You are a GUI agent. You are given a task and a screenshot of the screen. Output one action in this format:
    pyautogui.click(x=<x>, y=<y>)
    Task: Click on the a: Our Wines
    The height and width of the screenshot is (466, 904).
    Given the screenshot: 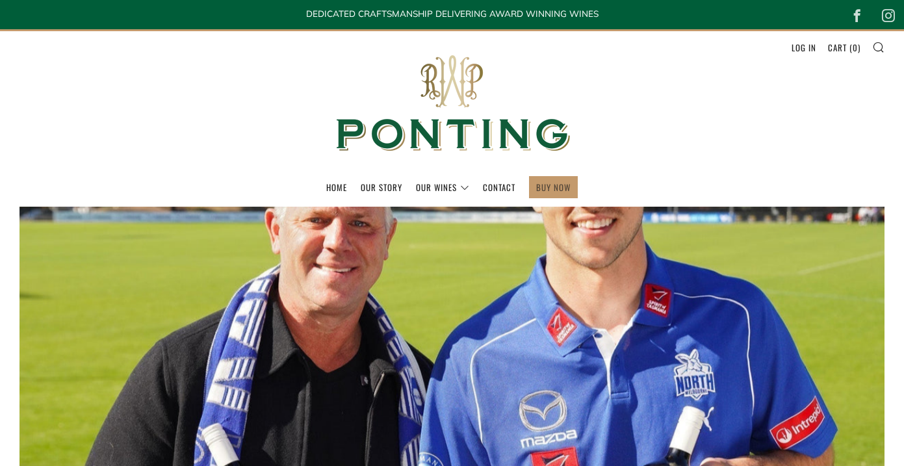 What is the action you would take?
    pyautogui.click(x=443, y=187)
    